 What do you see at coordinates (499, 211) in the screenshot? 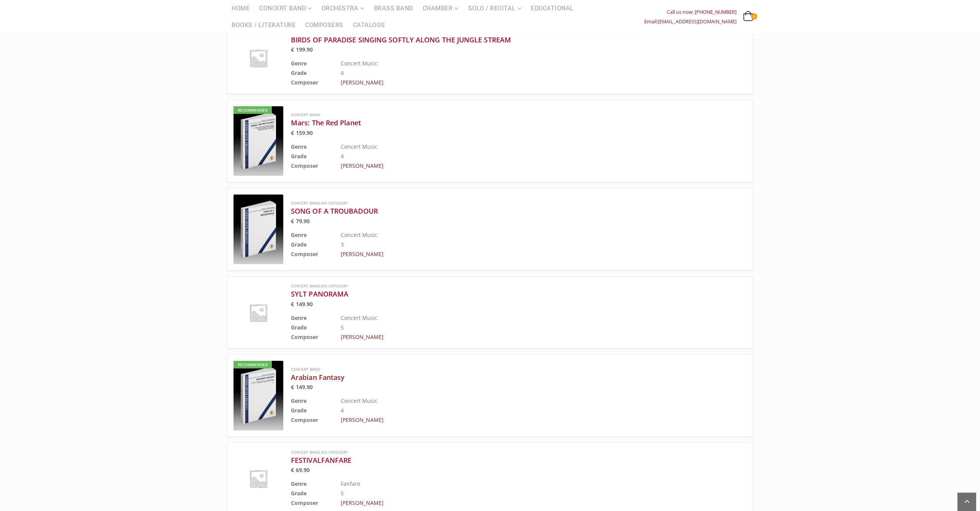
I see `h3: SONG OF A TROUBADOUR` at bounding box center [499, 211].